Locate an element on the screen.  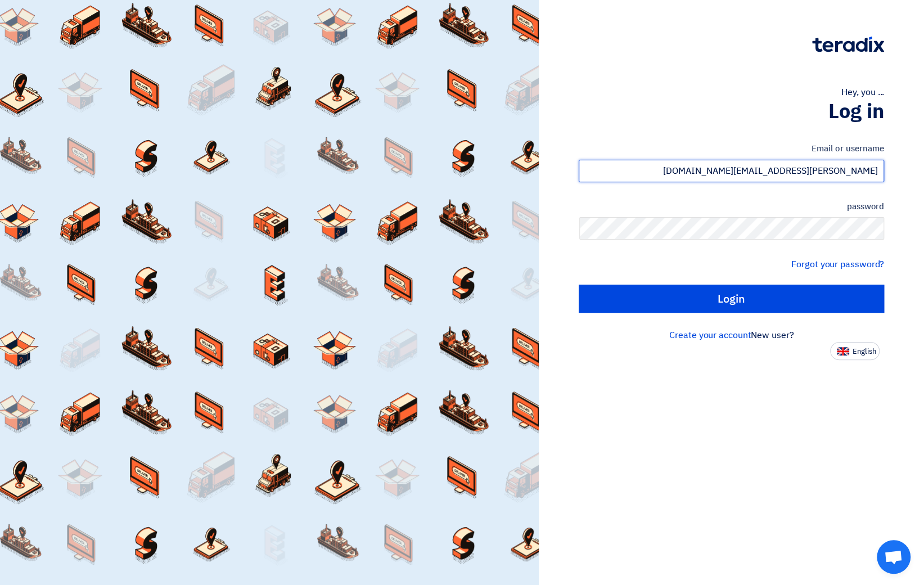
font: Create your account is located at coordinates (710, 335).